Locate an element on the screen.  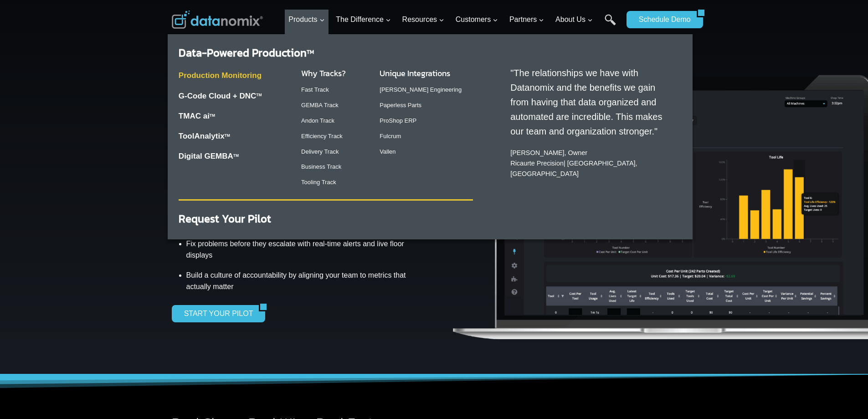
a: Terms is located at coordinates (109, 207).